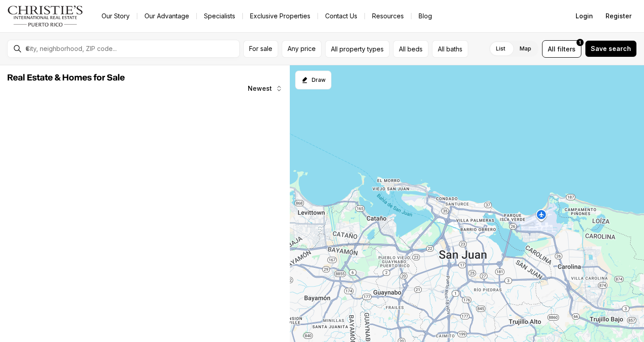  What do you see at coordinates (584, 16) in the screenshot?
I see `button: Login` at bounding box center [584, 16].